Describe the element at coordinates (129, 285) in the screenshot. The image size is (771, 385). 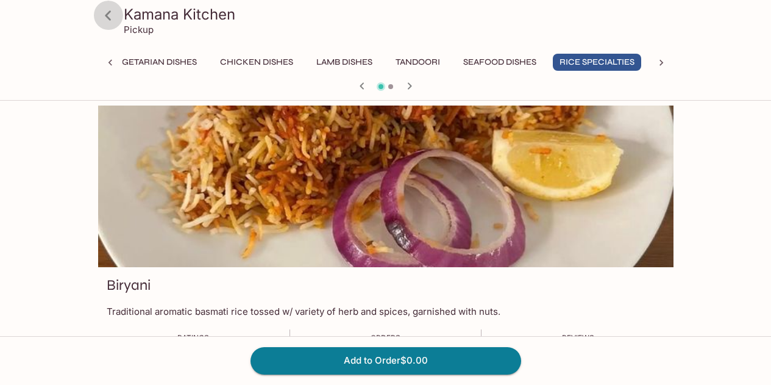
I see `h3: Biryani` at that location.